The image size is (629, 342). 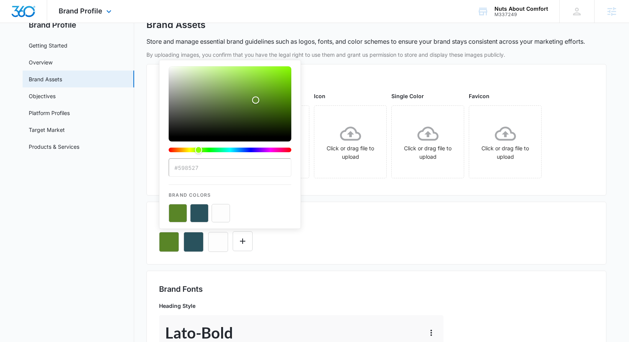 What do you see at coordinates (376, 289) in the screenshot?
I see `h2: Brand Fonts` at bounding box center [376, 289].